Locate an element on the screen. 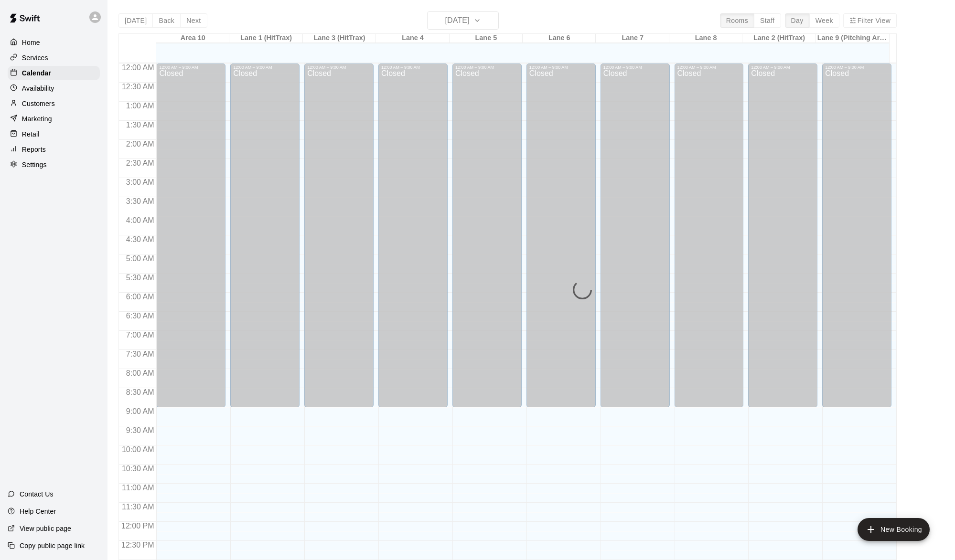 This screenshot has width=955, height=560. a: Marketing is located at coordinates (54, 119).